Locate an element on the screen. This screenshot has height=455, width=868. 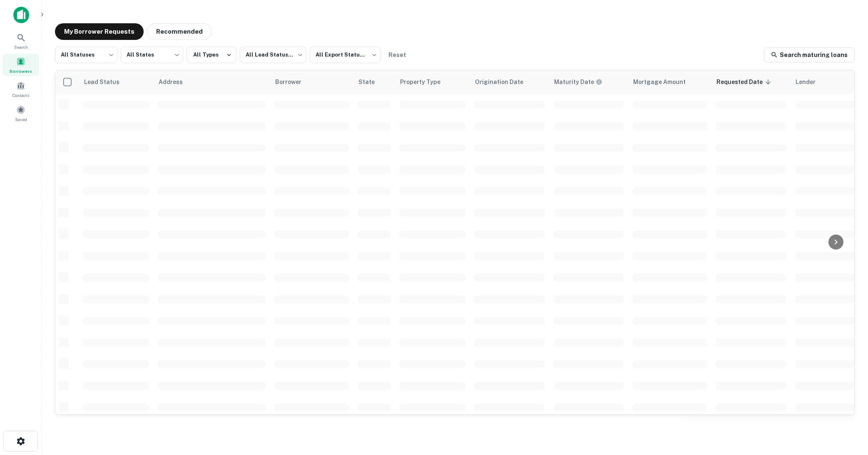
th: Mortgage Amount is located at coordinates (671, 82).